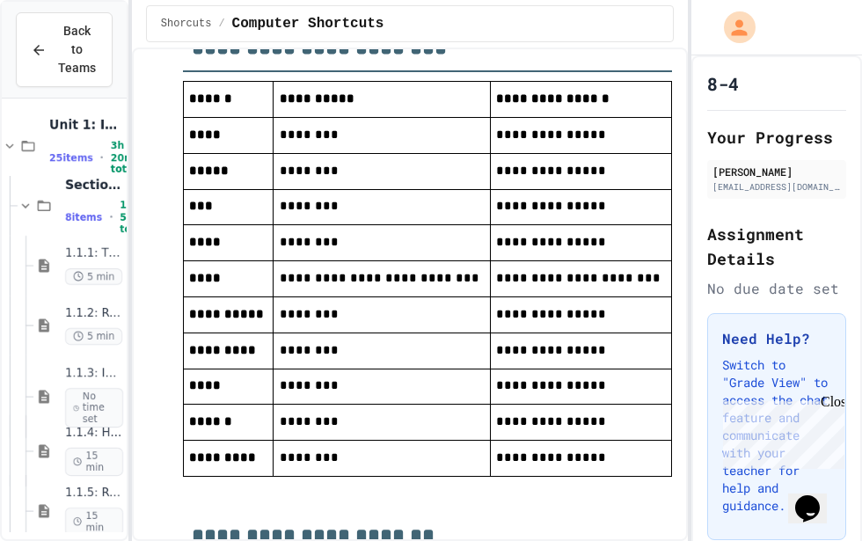 The image size is (862, 541). What do you see at coordinates (186, 24) in the screenshot?
I see `span: Shorcuts` at bounding box center [186, 24].